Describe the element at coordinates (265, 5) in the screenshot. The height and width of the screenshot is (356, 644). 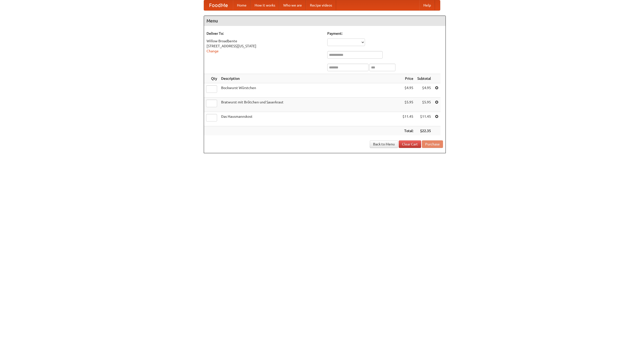
I see `a: How it works` at that location.